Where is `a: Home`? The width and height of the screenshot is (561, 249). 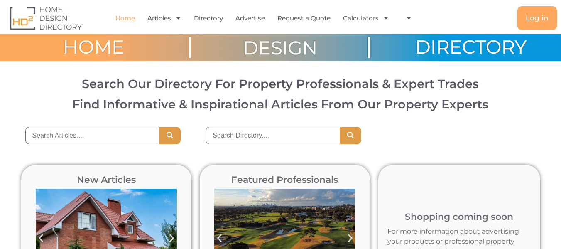
a: Home is located at coordinates (125, 18).